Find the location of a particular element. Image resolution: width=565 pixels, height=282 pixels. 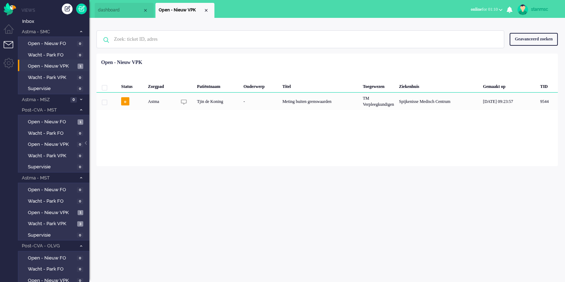

img: avatar is located at coordinates (523, 10).